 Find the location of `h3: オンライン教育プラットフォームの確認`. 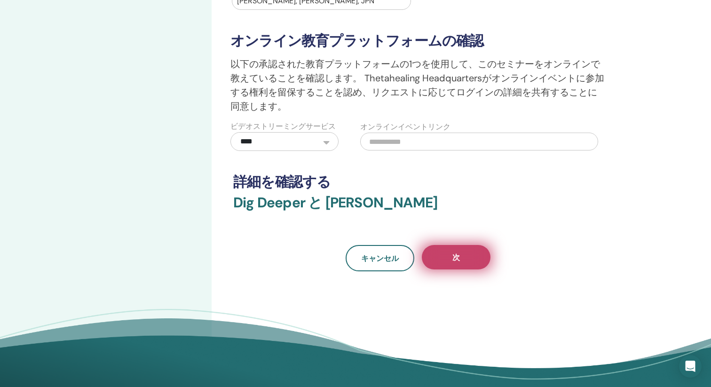

h3: オンライン教育プラットフォームの確認 is located at coordinates (418, 41).